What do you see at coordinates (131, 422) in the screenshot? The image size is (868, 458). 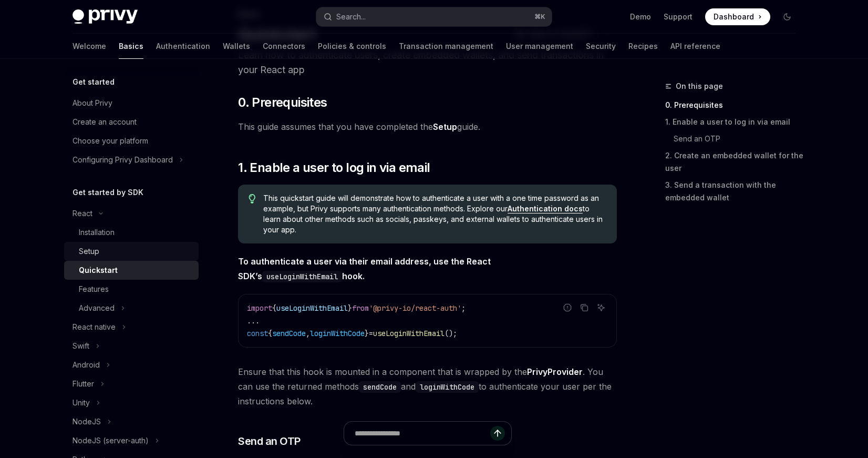 I see `button: NodeJS` at bounding box center [131, 422].